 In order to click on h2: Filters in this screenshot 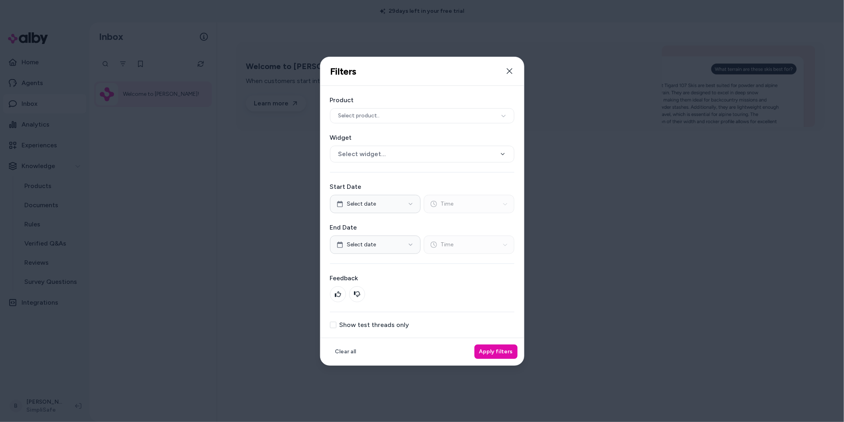, I will do `click(343, 71)`.